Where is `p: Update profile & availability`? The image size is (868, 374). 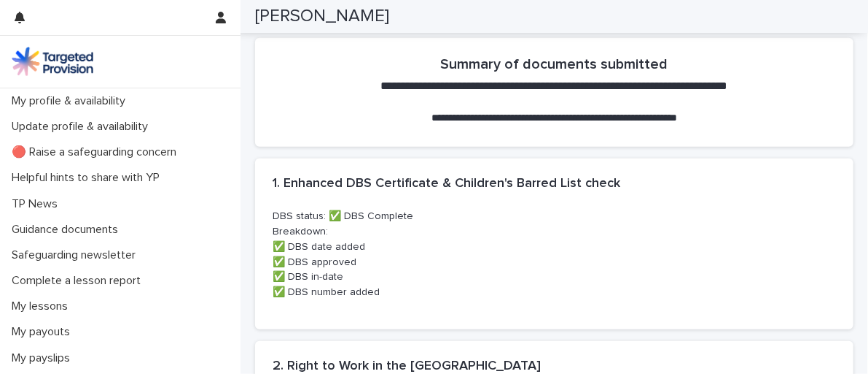 p: Update profile & availability is located at coordinates (82, 127).